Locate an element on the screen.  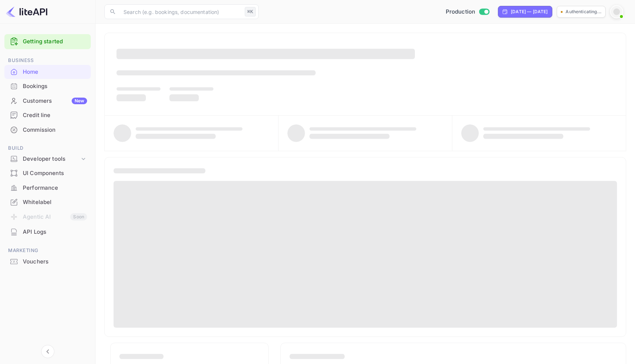
div: Click to change the date range period is located at coordinates (525, 12).